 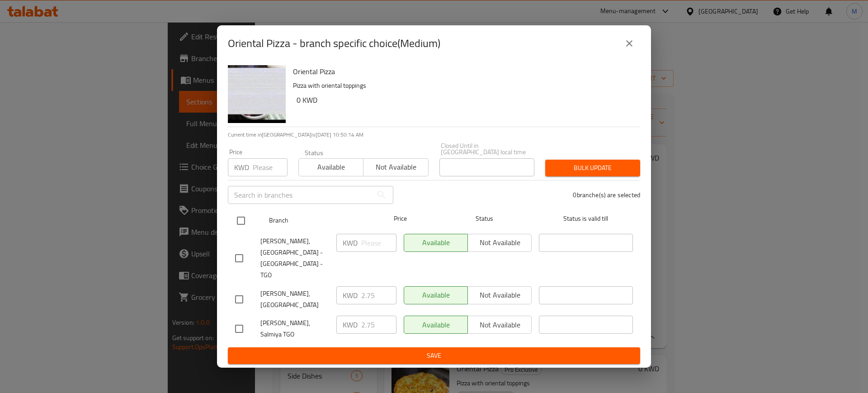 I want to click on span: Branch, so click(x=316, y=220).